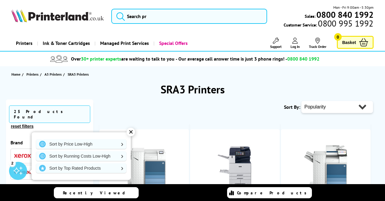 The image size is (385, 201). I want to click on a: Ink & Toner Cartridges, so click(66, 43).